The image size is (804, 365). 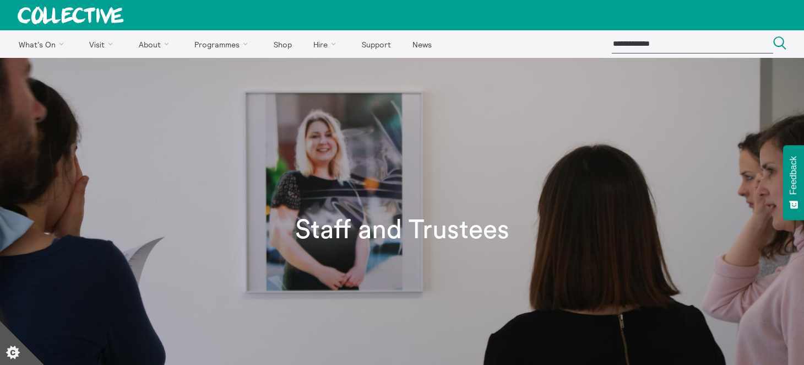 I want to click on a: Programmes, so click(x=224, y=44).